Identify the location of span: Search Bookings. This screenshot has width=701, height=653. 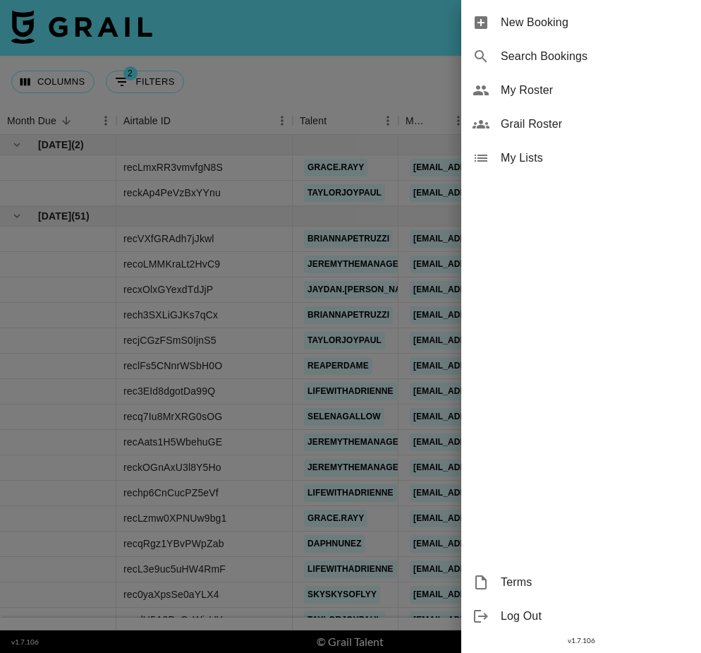
(596, 56).